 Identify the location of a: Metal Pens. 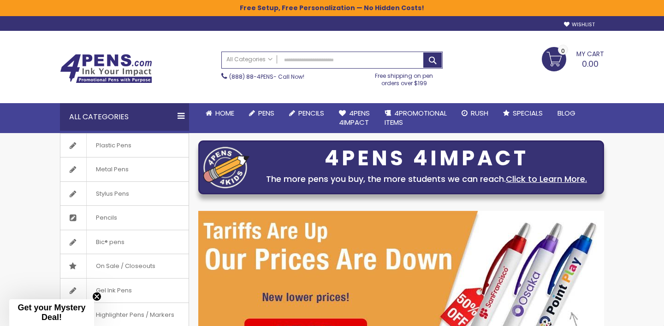
(124, 170).